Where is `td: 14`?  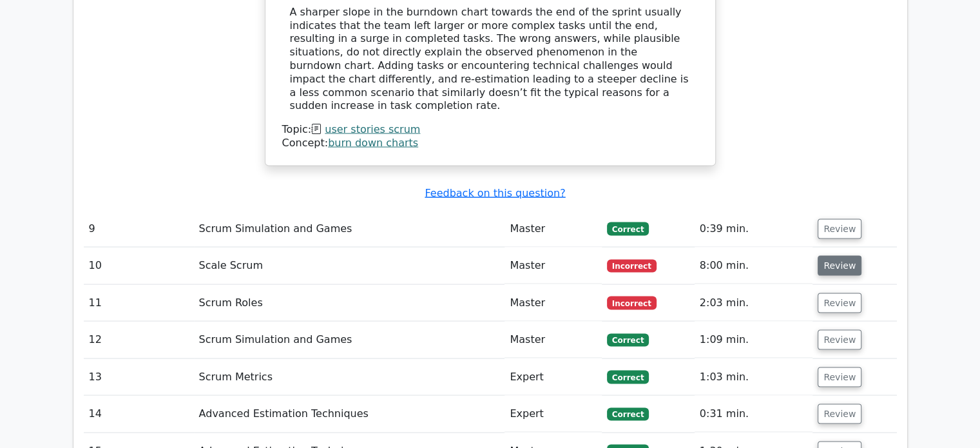 td: 14 is located at coordinates (139, 414).